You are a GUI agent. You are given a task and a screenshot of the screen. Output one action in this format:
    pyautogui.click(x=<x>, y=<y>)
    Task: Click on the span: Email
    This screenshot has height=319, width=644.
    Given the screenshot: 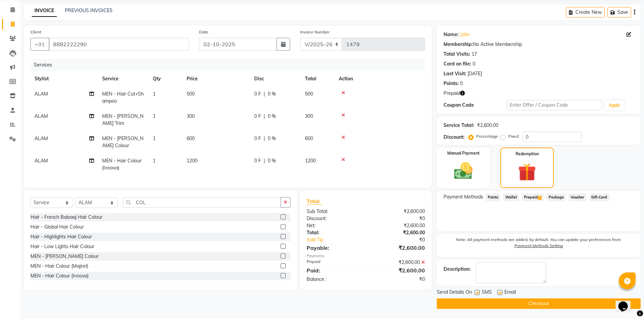 What is the action you would take?
    pyautogui.click(x=510, y=293)
    